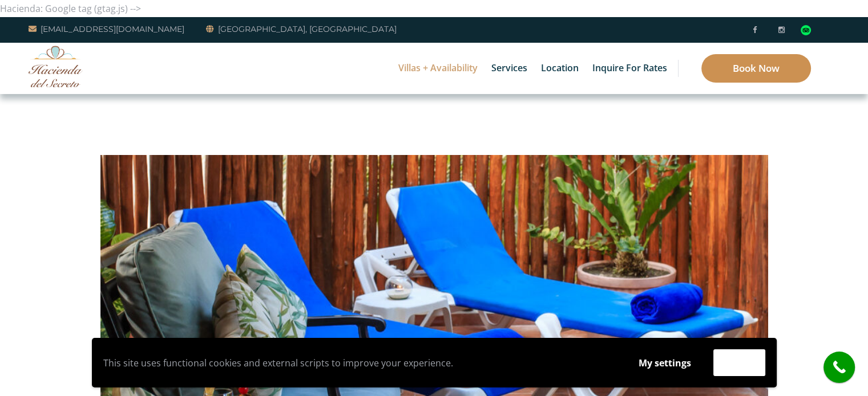 This screenshot has width=868, height=396. I want to click on p: This site uses functional cookies and external scripts to improve your experience., so click(359, 364).